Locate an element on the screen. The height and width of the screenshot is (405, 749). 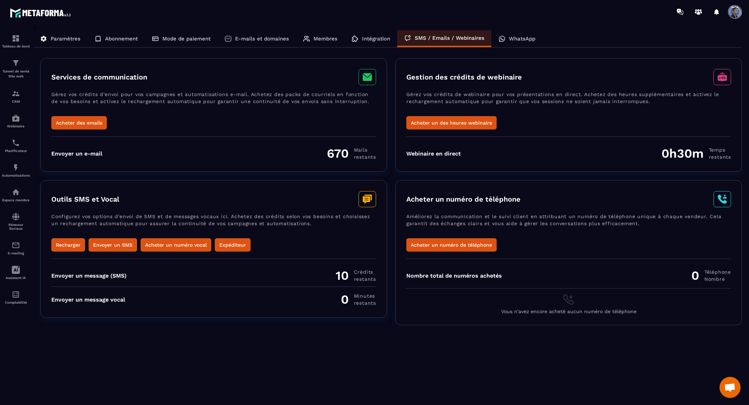
div: 0h30m is located at coordinates (697, 153).